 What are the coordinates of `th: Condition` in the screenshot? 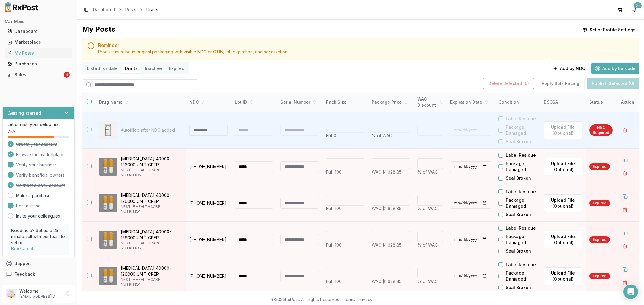 It's located at (518, 102).